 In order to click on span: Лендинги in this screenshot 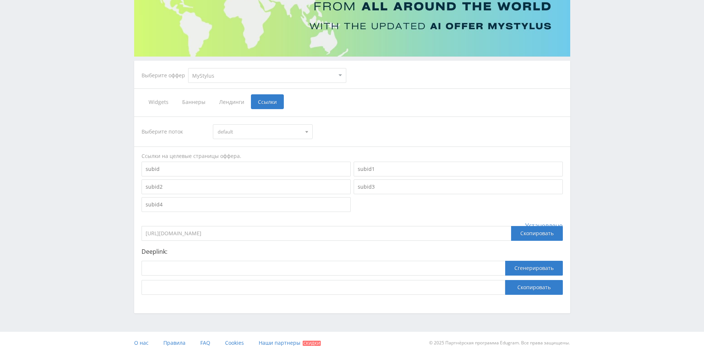, I will do `click(231, 102)`.